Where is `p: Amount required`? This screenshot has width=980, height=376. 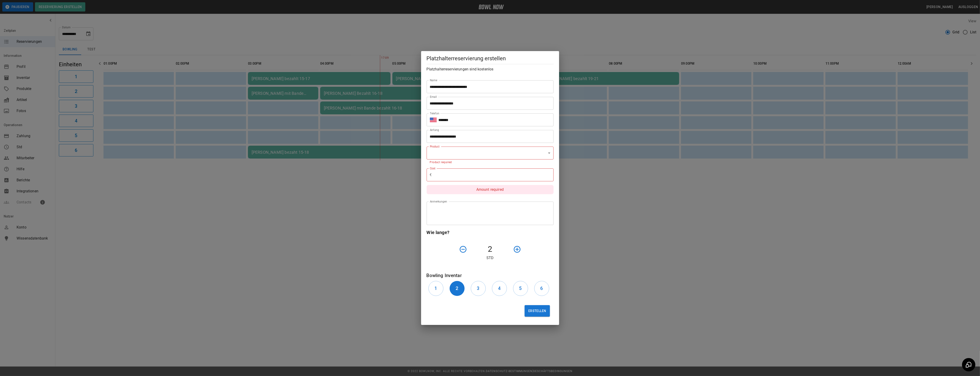
p: Amount required is located at coordinates (490, 190).